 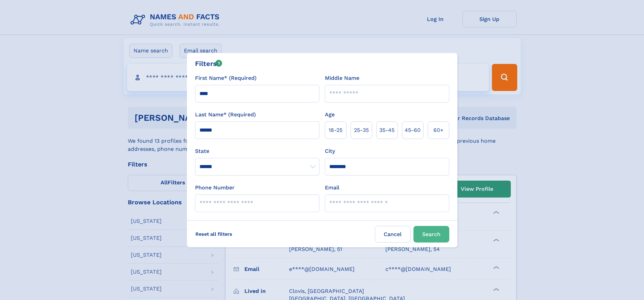 I want to click on div: Filters, so click(x=209, y=63).